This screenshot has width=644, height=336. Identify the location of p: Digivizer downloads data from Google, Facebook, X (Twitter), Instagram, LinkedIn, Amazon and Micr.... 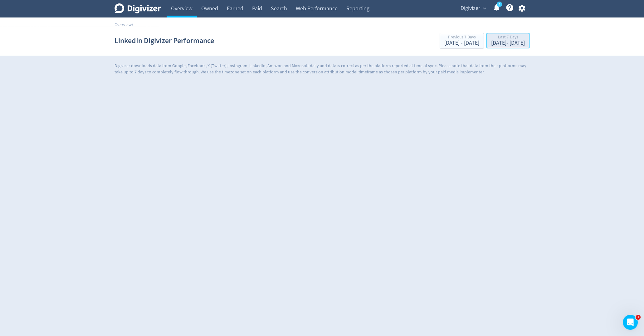
(322, 69).